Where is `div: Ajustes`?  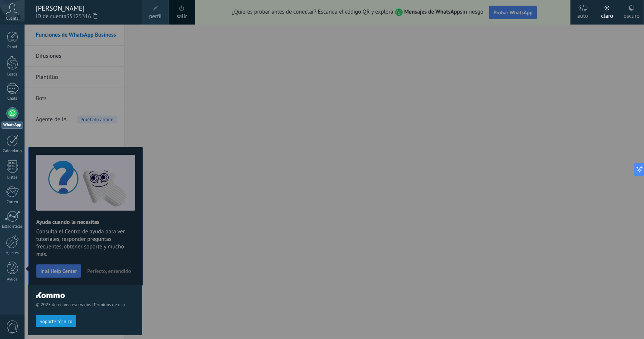 div: Ajustes is located at coordinates (12, 253).